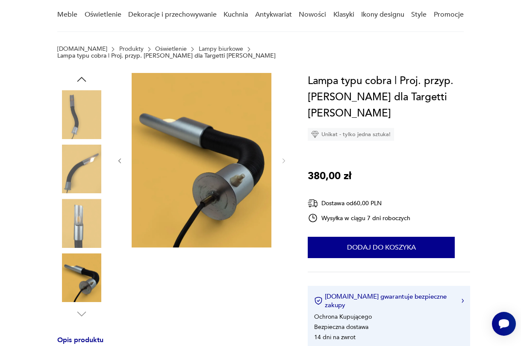 The height and width of the screenshot is (346, 521). I want to click on button: Dodaj do koszyka, so click(381, 248).